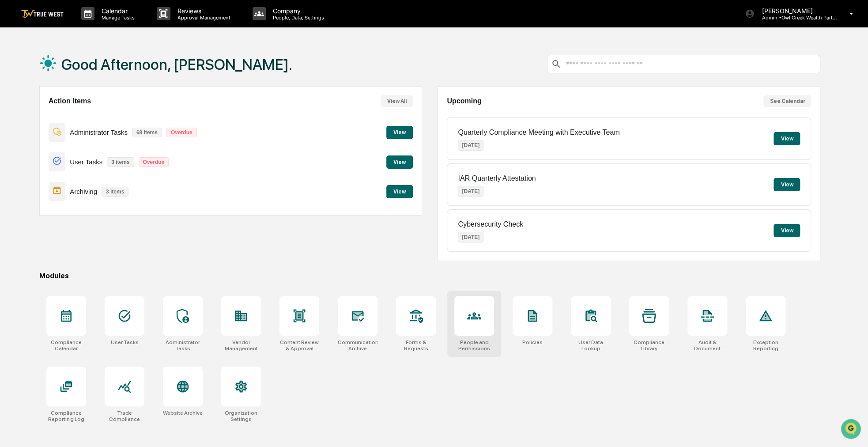  I want to click on div: User Data Lookup, so click(591, 346).